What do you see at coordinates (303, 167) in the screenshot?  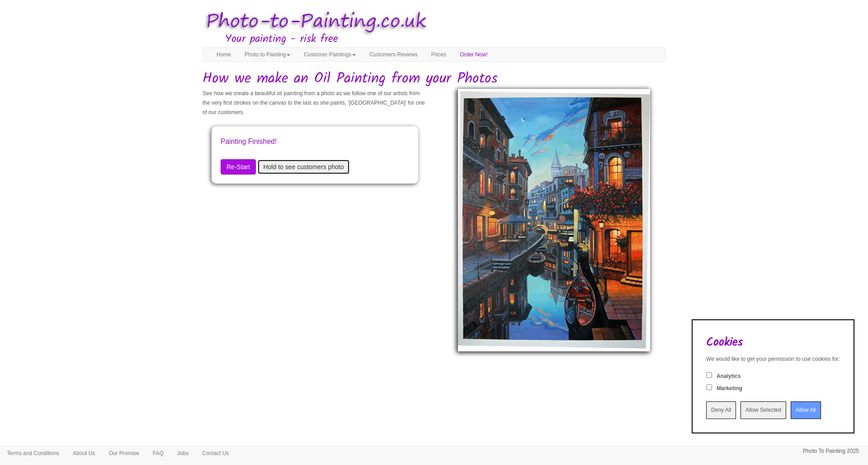 I see `button: Hold to see customers photo` at bounding box center [303, 167].